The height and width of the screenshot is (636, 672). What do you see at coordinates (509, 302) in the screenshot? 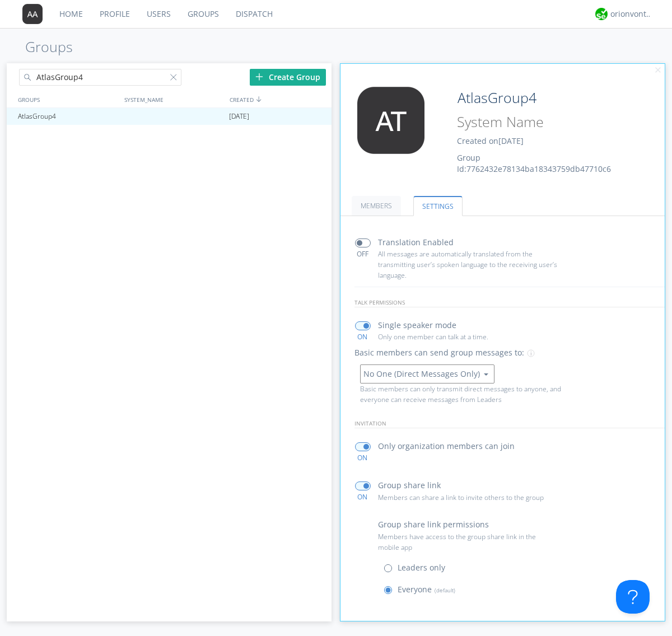
I see `p: talk permissions` at bounding box center [509, 302].